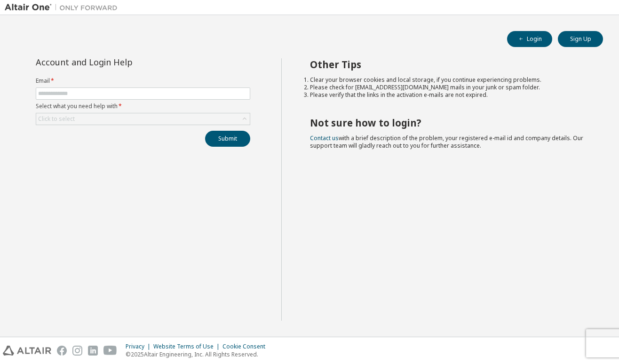 The height and width of the screenshot is (364, 619). What do you see at coordinates (446, 142) in the screenshot?
I see `span: with a brief description of the problem, your registered e-mail id and company details. Our suppo...` at bounding box center [446, 142].